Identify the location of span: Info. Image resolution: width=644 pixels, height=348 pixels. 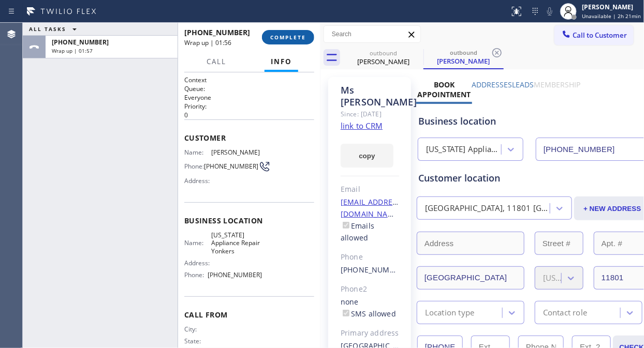
(281, 61).